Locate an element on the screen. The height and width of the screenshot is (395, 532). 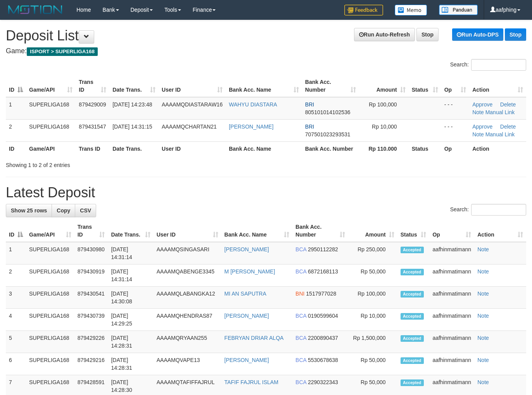
td: Rp 100,000 is located at coordinates (372, 298).